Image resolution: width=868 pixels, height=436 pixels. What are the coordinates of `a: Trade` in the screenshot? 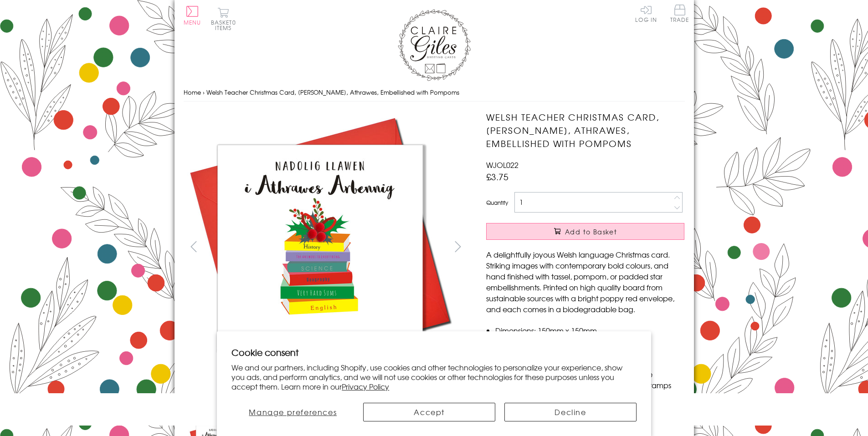 It's located at (680, 14).